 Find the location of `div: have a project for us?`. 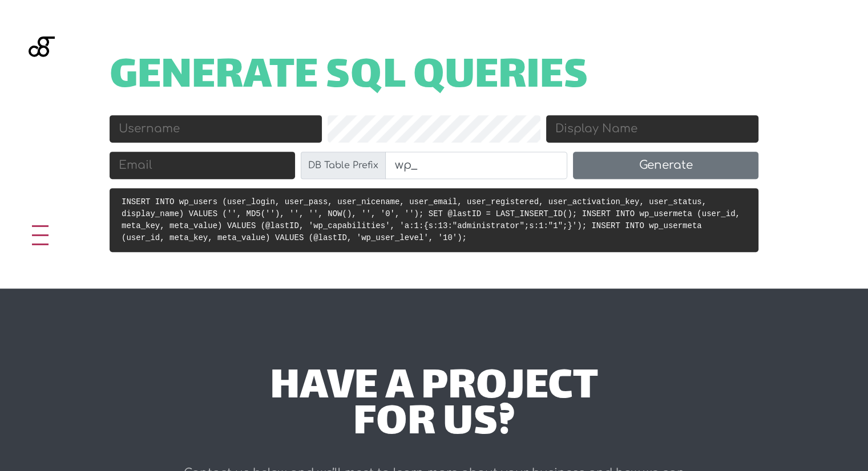

div: have a project for us? is located at coordinates (434, 407).